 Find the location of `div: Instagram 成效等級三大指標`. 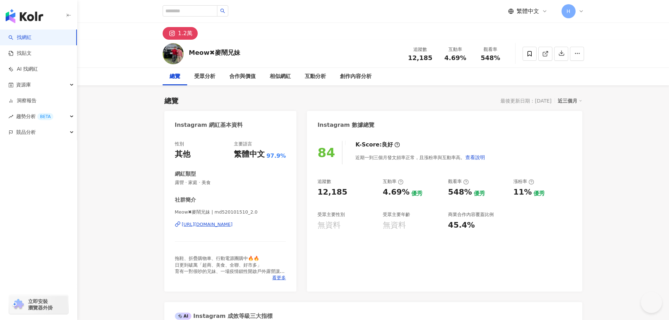

div: Instagram 成效等級三大指標 is located at coordinates (224, 316).